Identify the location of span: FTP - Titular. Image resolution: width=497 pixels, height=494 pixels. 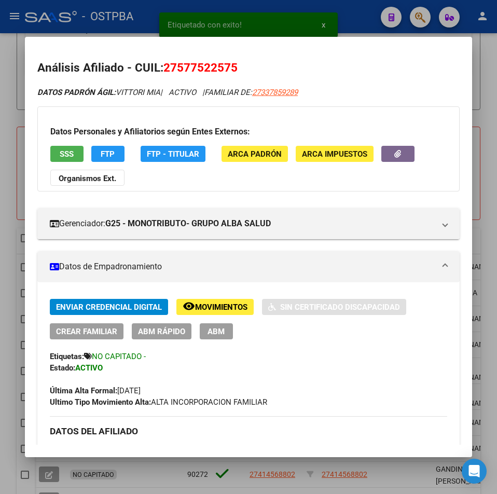
(173, 154).